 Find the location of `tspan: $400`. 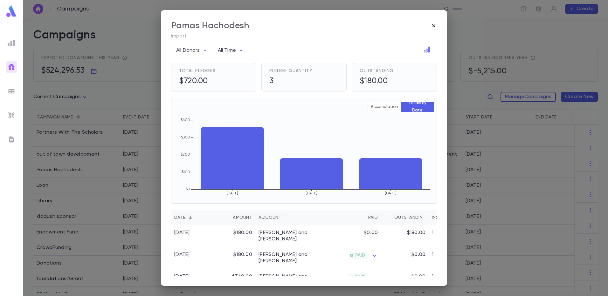

tspan: $400 is located at coordinates (185, 120).